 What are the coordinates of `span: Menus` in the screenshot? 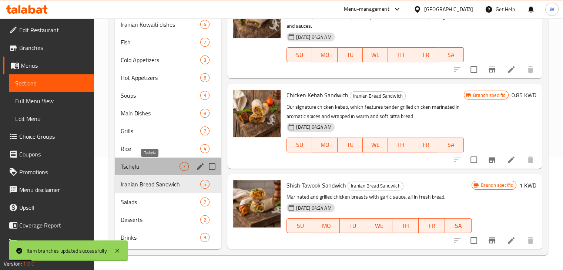 It's located at (54, 65).